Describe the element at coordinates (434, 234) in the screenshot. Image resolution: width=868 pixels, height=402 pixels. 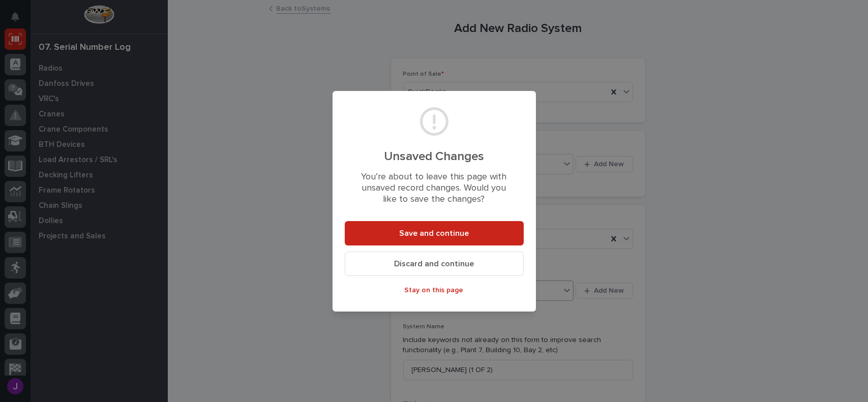
I see `button: Save and continue` at that location.